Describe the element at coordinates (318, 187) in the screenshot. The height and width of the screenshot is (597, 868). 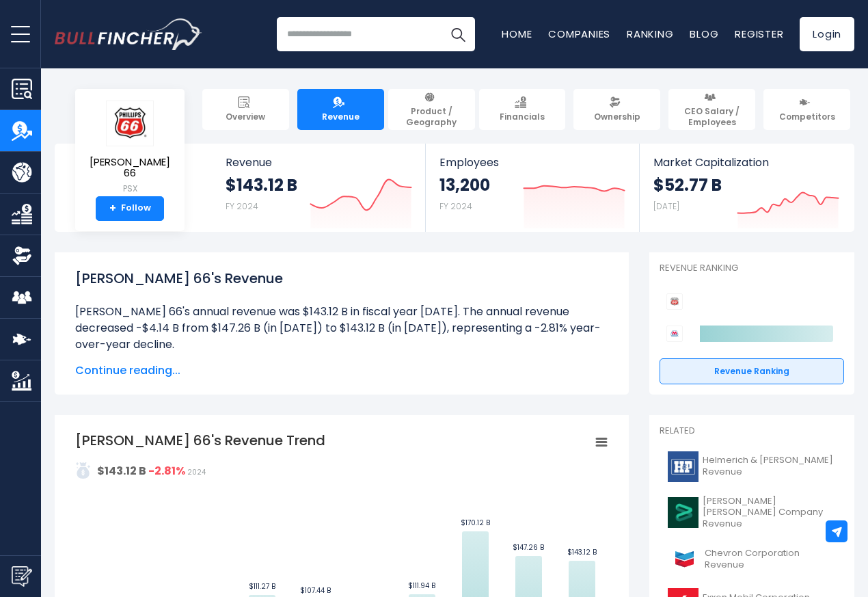
I see `a: Revenue $143.12 B FY 2024` at that location.